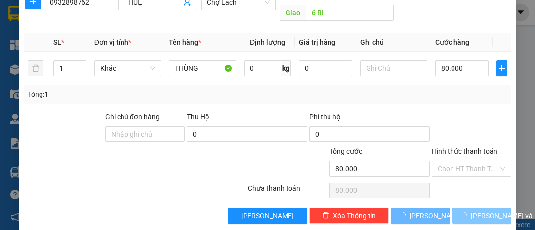 Image resolution: width=535 pixels, height=230 pixels. What do you see at coordinates (502, 68) in the screenshot?
I see `span: plus` at bounding box center [502, 68].